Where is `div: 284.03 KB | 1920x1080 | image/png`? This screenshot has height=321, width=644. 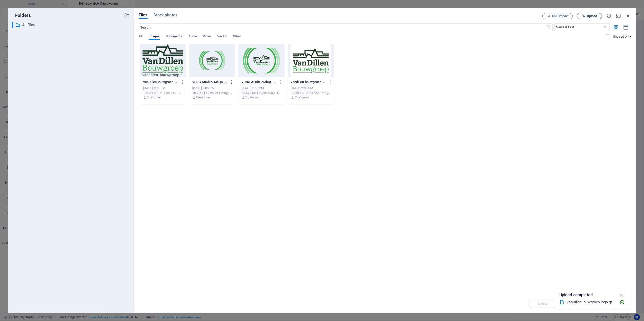
div: 284.03 KB | 1920x1080 | image/png is located at coordinates (261, 93).